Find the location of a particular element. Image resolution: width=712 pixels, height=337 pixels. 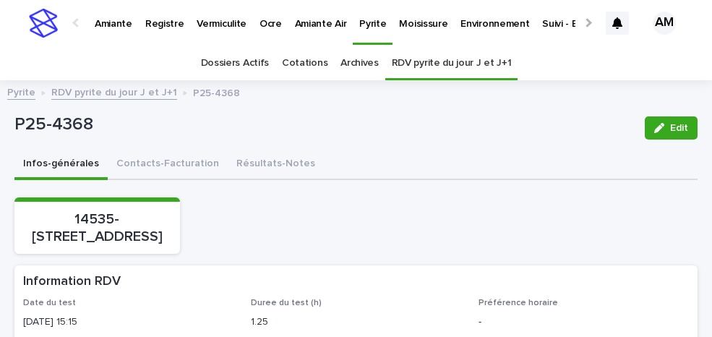

a: Dossiers Actifs is located at coordinates (235, 63).